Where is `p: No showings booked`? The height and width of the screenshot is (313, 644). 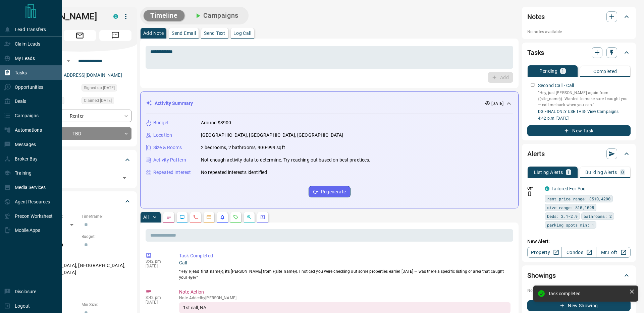
p: No showings booked is located at coordinates (579, 290).